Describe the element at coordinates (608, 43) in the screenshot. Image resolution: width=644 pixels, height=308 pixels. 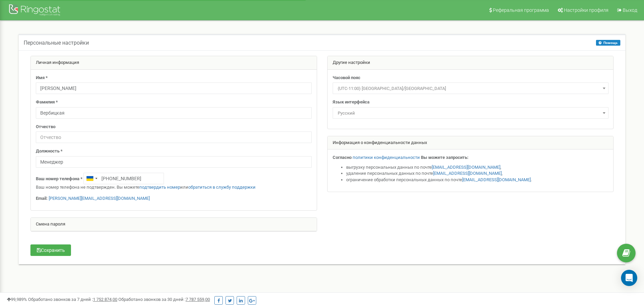
I see `button: Помощь` at that location.